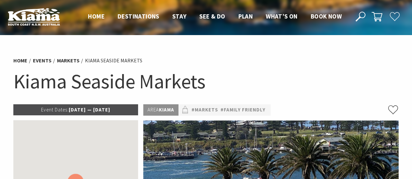 The image size is (412, 179). What do you see at coordinates (34, 17) in the screenshot?
I see `img: Kiama Logo` at bounding box center [34, 17].